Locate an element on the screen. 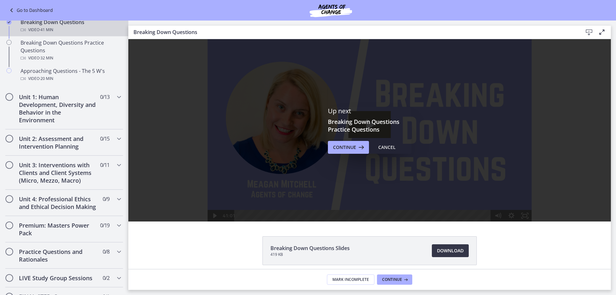 This screenshot has width=616, height=295. button: Play Video is located at coordinates (86, 176).